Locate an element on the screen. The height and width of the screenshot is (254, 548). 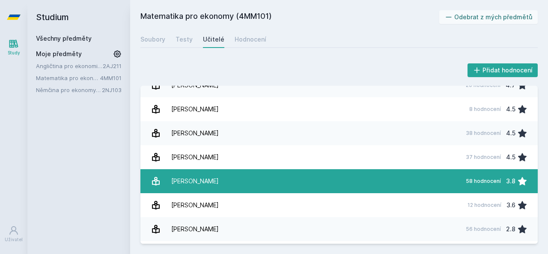
a: Matematika pro ekonomy is located at coordinates (68, 78).